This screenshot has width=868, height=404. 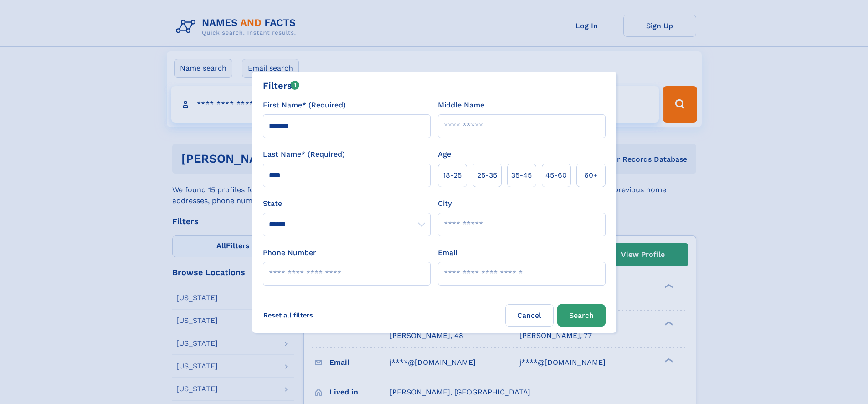 I want to click on label: Age, so click(x=444, y=154).